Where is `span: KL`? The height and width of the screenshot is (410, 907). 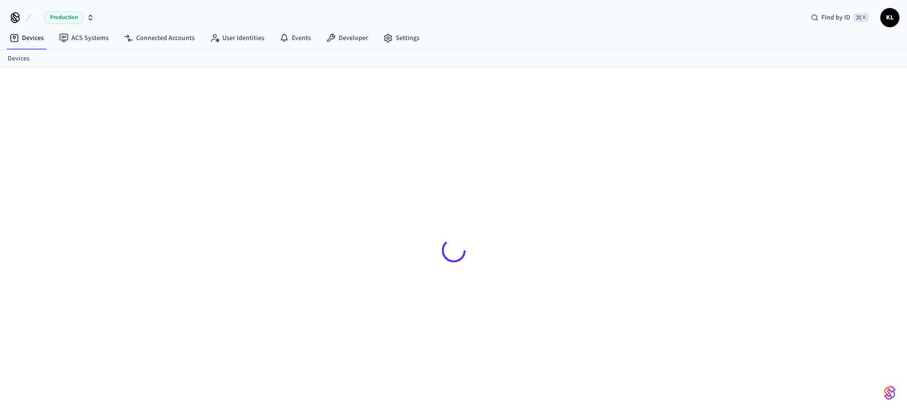 span: KL is located at coordinates (890, 18).